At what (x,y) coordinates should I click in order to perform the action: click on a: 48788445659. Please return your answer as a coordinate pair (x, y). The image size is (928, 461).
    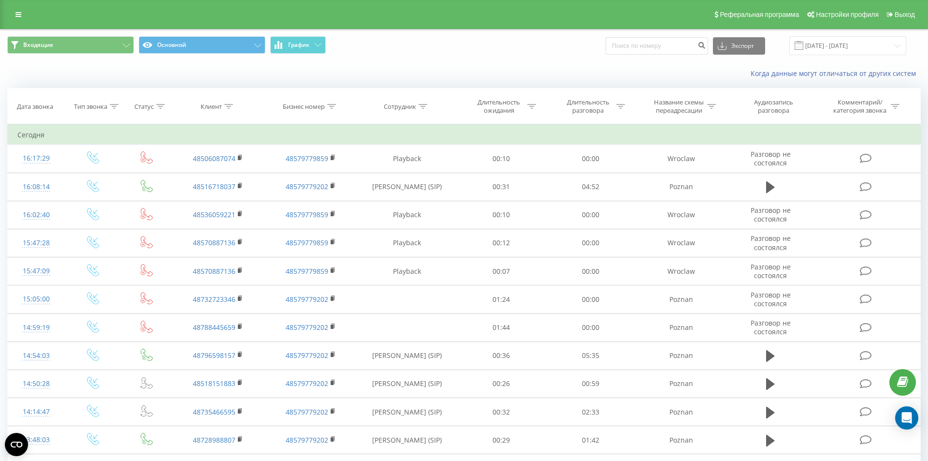
    Looking at the image, I should click on (214, 327).